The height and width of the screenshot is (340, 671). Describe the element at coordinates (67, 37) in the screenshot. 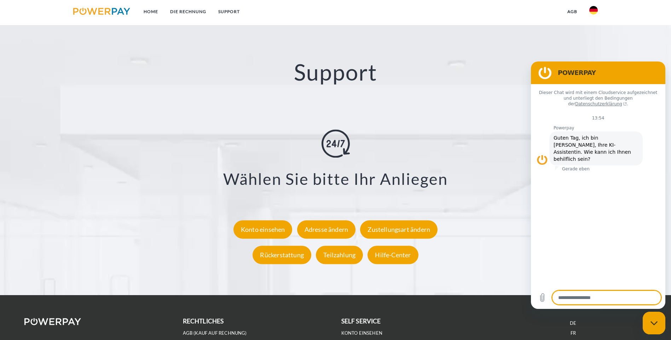

I see `p: Dieser Chat wird mit einem Cloudservice aufgezeichnet und unterliegt den Bedingungen der .` at that location.